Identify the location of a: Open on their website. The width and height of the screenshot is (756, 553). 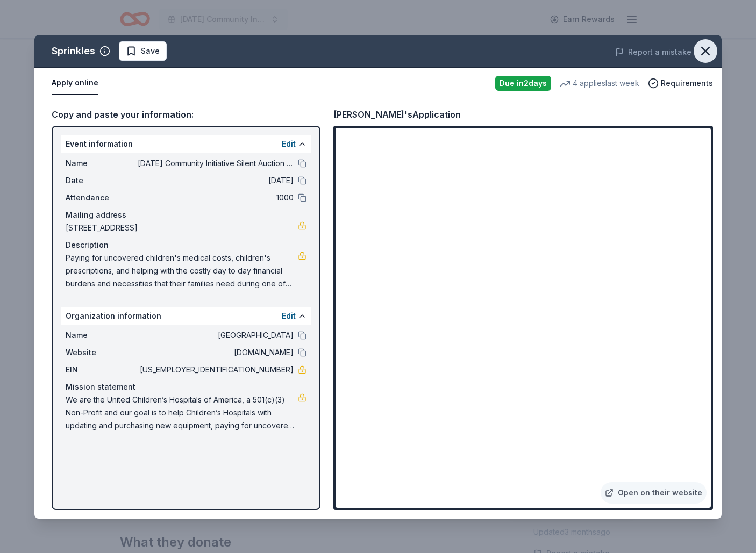
(653, 493).